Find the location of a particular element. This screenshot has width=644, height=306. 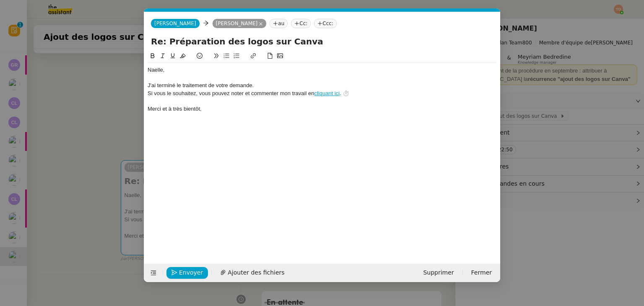

div: Si vous le souhaitez, vous pouvez noter et commenter mon travail en . ⏱️ is located at coordinates (322, 93).